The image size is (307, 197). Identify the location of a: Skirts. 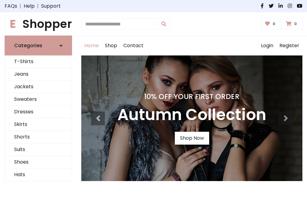
(38, 124).